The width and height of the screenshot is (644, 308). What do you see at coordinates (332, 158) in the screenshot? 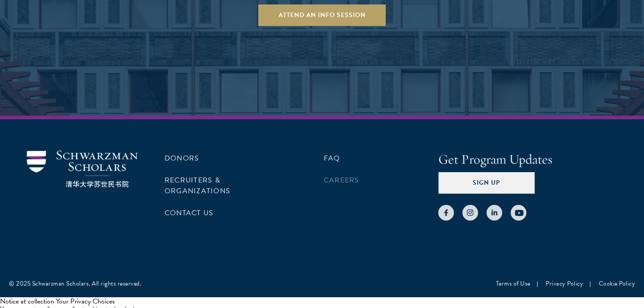
I see `a: FAQ` at bounding box center [332, 158].